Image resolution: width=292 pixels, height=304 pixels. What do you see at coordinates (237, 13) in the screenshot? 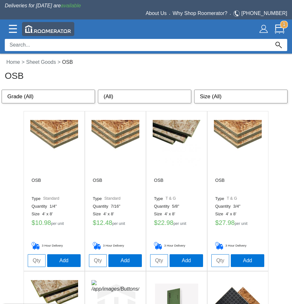
I see `img: Telephone.svg` at bounding box center [237, 13].